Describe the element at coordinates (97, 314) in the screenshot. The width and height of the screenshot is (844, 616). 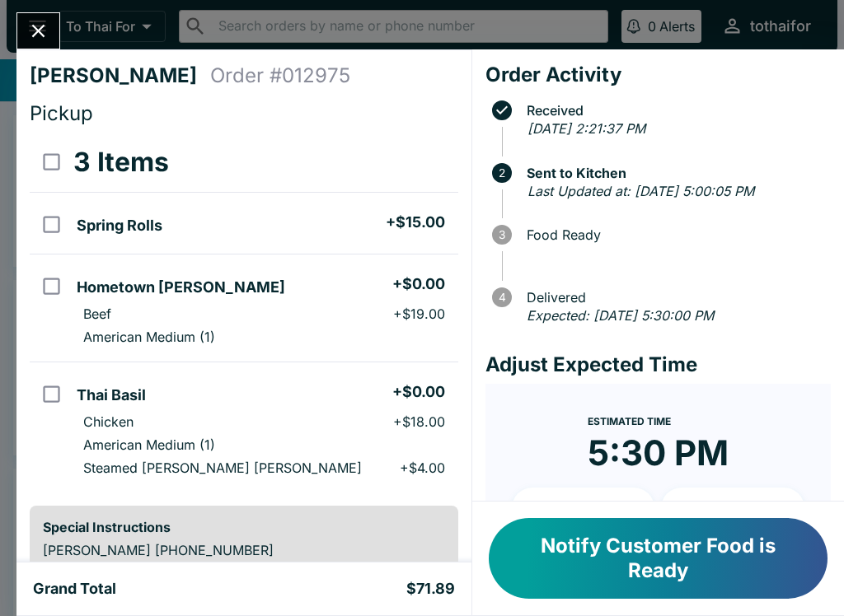
I see `p: Beef` at that location.